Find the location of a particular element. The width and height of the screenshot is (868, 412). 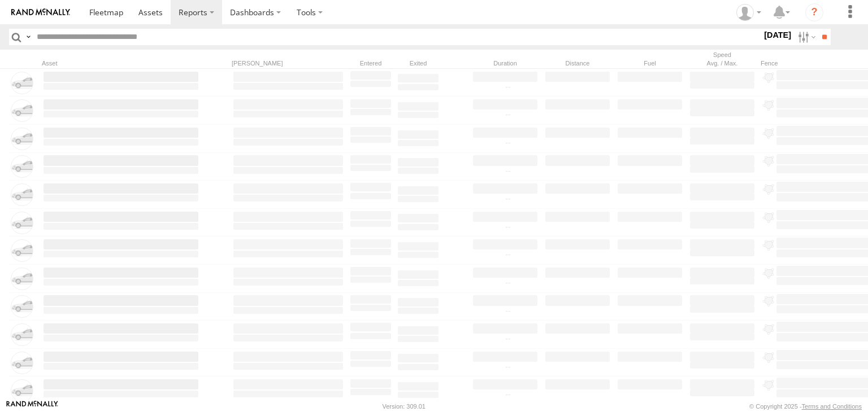

div: Entered is located at coordinates (371, 63).